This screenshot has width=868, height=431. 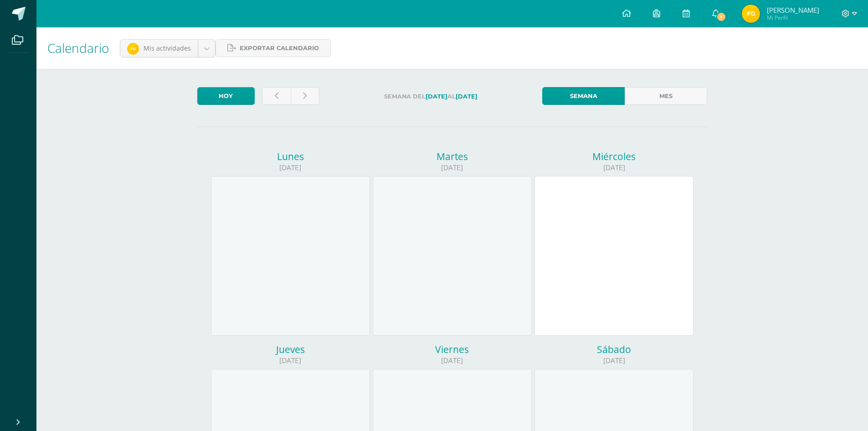 I want to click on div: Miércoles, so click(x=614, y=157).